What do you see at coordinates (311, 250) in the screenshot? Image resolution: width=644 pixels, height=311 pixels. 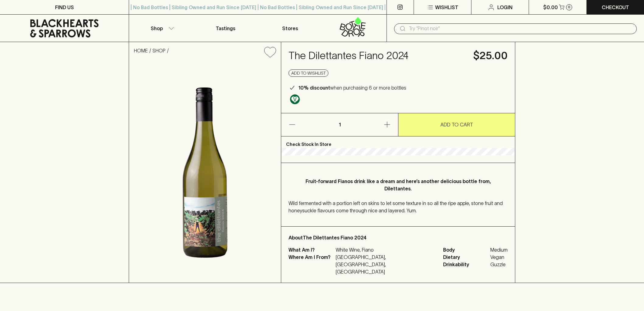 I see `p: What Am I?` at bounding box center [311, 250].